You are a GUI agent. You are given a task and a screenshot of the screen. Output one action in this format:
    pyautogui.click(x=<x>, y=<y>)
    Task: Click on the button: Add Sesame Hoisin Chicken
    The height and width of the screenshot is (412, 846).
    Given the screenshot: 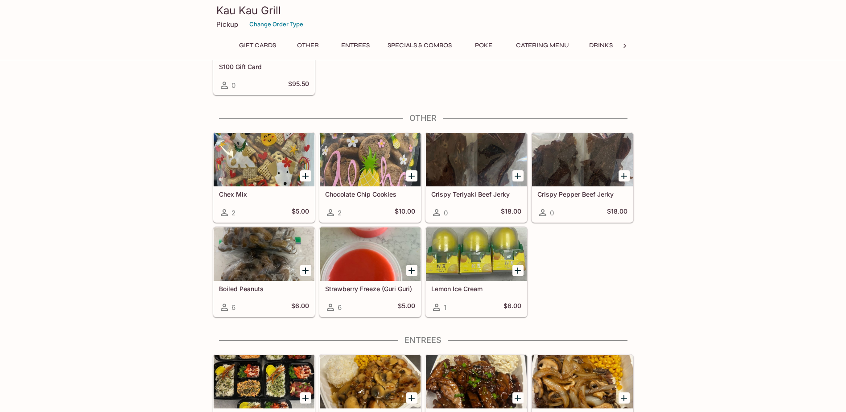 What is the action you would take?
    pyautogui.click(x=518, y=398)
    